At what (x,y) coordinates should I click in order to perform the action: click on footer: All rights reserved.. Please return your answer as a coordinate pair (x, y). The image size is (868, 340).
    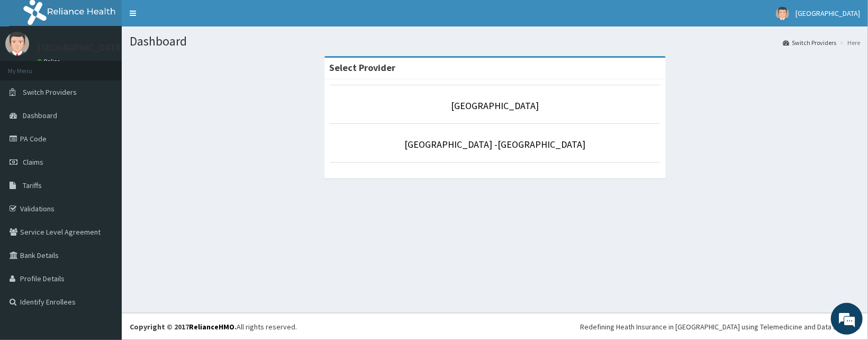
    Looking at the image, I should click on (495, 326).